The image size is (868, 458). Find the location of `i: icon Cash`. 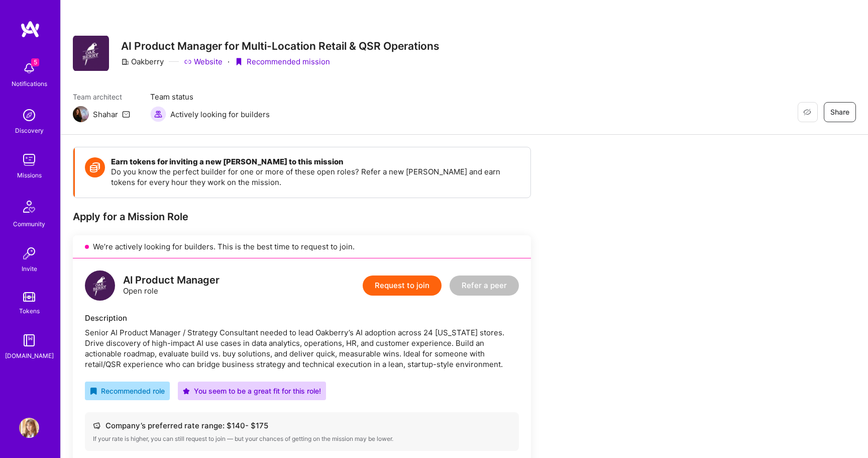

i: icon Cash is located at coordinates (96, 425).